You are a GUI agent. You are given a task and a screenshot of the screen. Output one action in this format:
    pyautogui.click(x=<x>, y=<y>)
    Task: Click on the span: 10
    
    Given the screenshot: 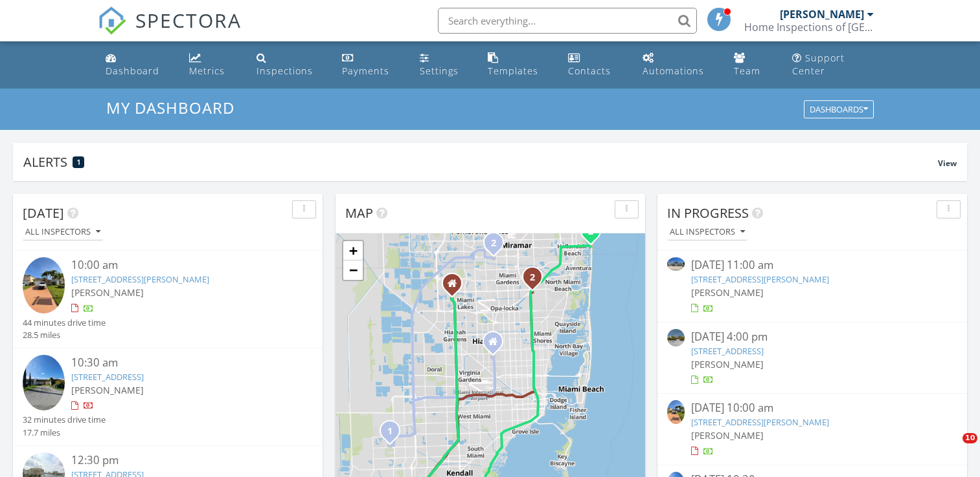 What is the action you would take?
    pyautogui.click(x=969, y=439)
    